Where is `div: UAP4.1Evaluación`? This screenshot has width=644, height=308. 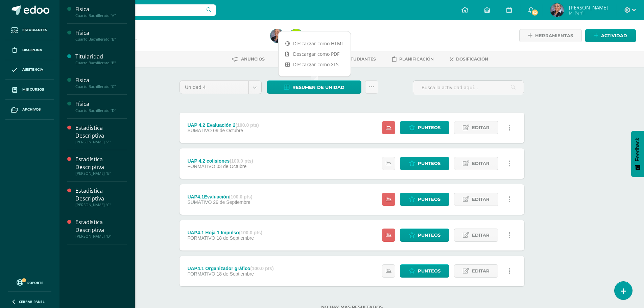
div: UAP4.1Evaluación is located at coordinates (220, 197).